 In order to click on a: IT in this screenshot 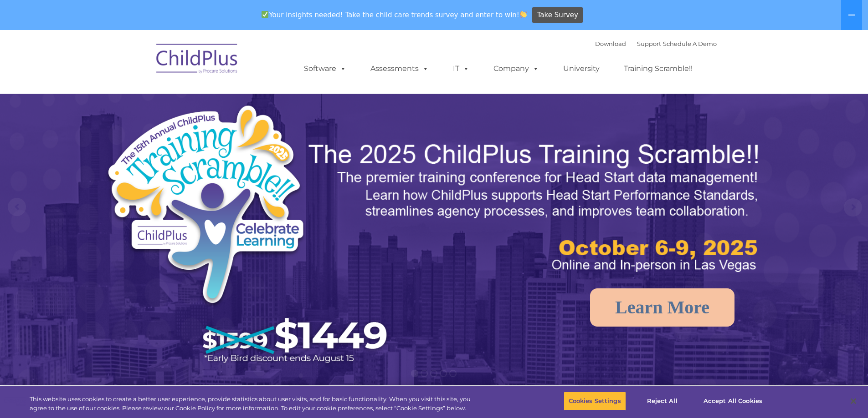, I will do `click(461, 69)`.